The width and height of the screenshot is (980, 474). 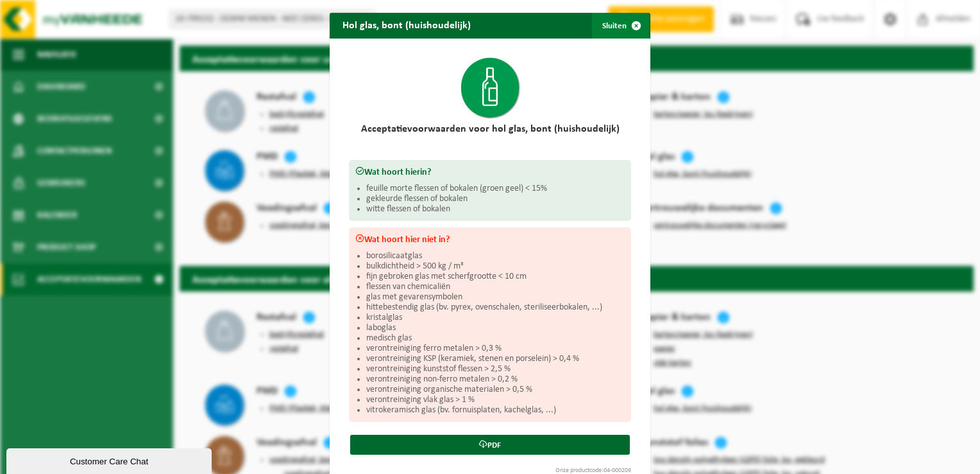 What do you see at coordinates (407, 25) in the screenshot?
I see `h2: Hol glas, bont (huishoudelijk)` at bounding box center [407, 25].